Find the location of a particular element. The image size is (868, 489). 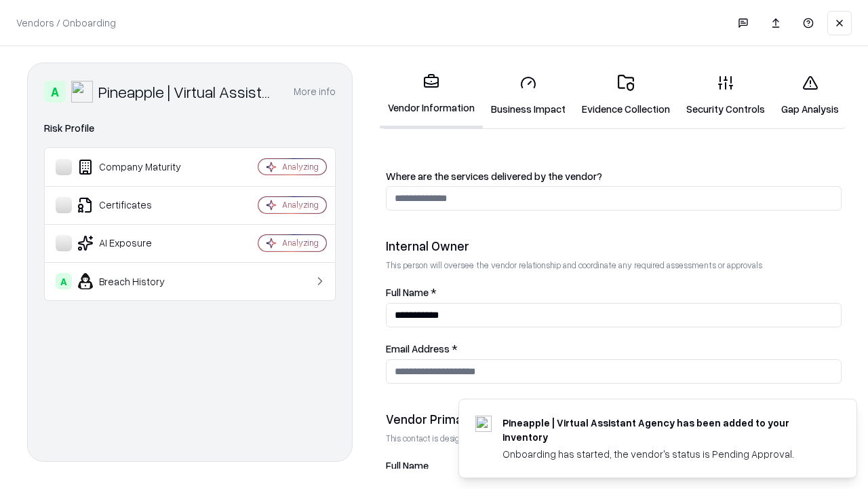

a: Vendor Information is located at coordinates (431, 95).